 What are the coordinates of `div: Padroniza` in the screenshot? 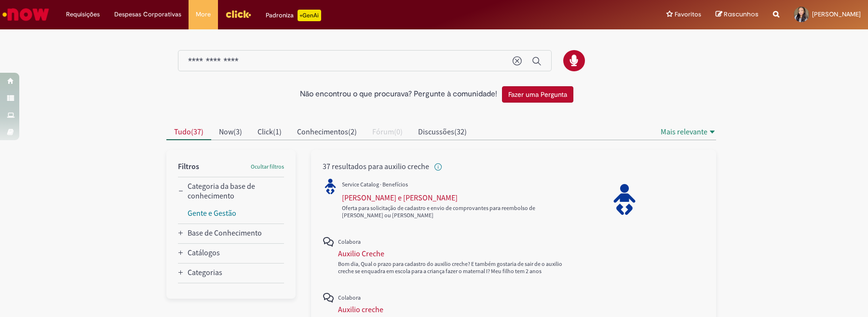 It's located at (293, 16).